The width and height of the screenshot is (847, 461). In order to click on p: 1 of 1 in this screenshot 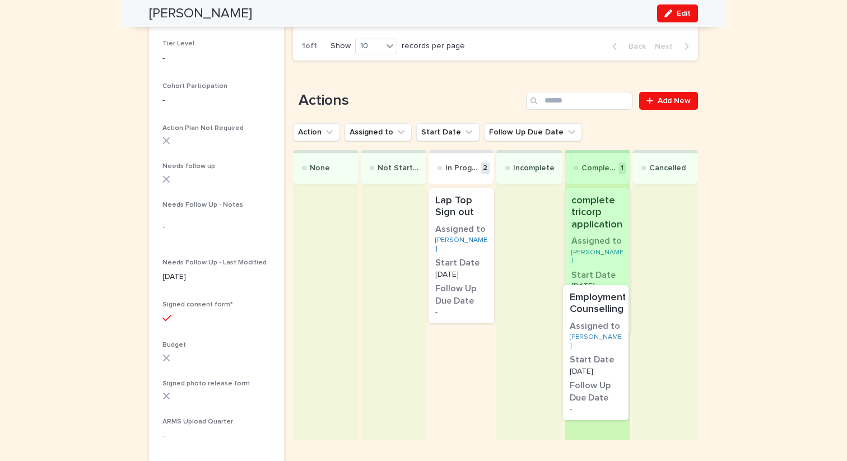, I will do `click(309, 46)`.